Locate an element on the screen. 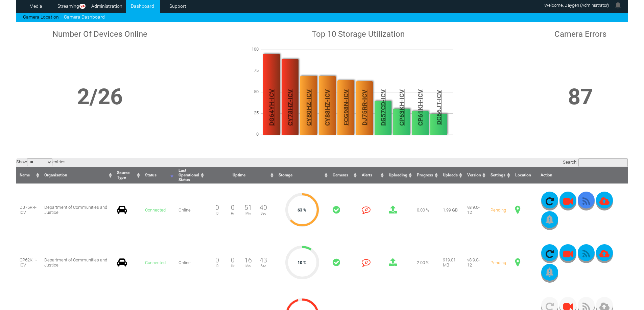 The width and height of the screenshot is (644, 310). img: bell24.png is located at coordinates (618, 5).